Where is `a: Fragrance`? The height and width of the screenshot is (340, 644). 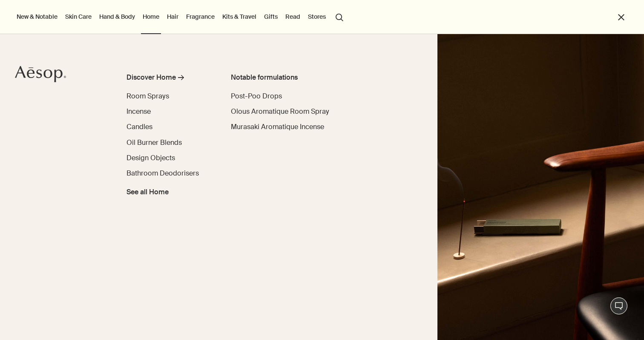
a: Fragrance is located at coordinates (200, 16).